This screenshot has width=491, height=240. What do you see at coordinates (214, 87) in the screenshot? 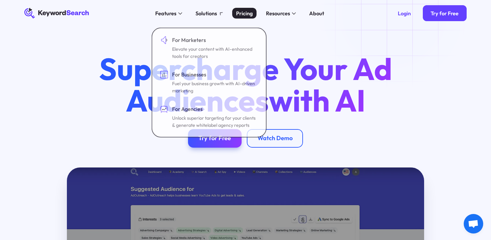
I see `div: Fuel your business growth with AI-driven marketing` at bounding box center [214, 87].